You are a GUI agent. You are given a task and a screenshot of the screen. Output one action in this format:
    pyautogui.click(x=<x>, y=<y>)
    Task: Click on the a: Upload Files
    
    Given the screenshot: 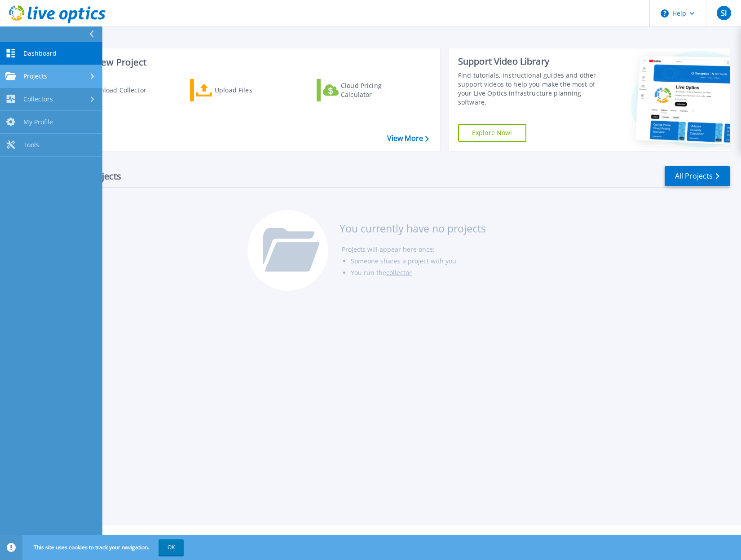 What is the action you would take?
    pyautogui.click(x=240, y=90)
    